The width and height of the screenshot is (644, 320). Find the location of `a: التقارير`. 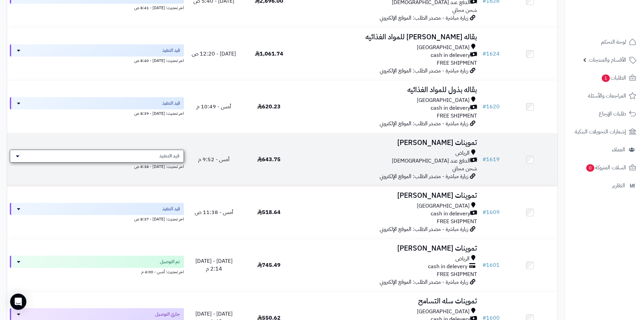

a: التقارير is located at coordinates (605, 186).